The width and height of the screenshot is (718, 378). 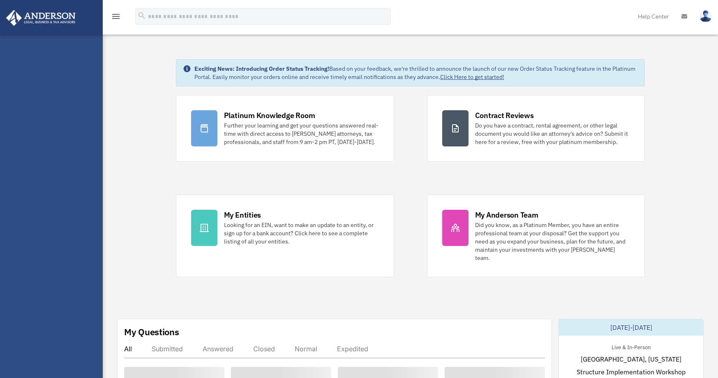 What do you see at coordinates (631, 372) in the screenshot?
I see `span: Structure Implementation Workshop` at bounding box center [631, 372].